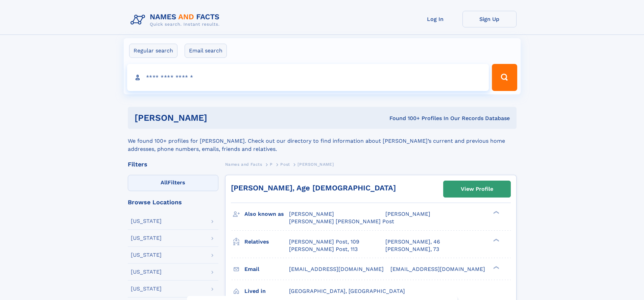 This screenshot has width=644, height=300. I want to click on span: P, so click(271, 164).